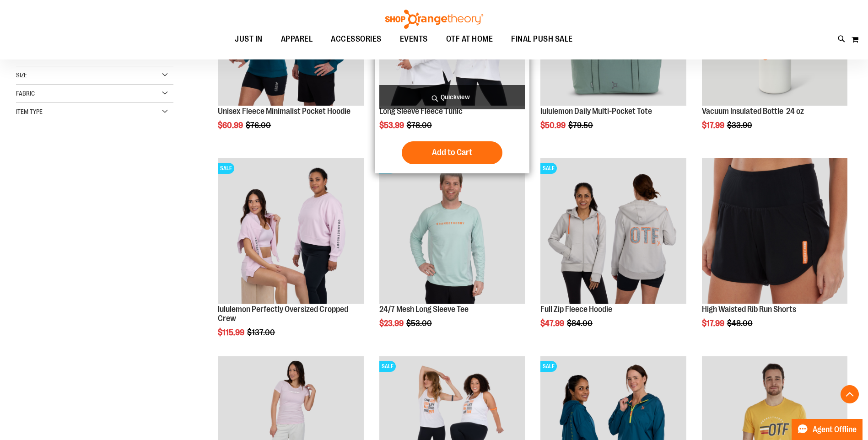  I want to click on img: Shop Orangetheory, so click(434, 19).